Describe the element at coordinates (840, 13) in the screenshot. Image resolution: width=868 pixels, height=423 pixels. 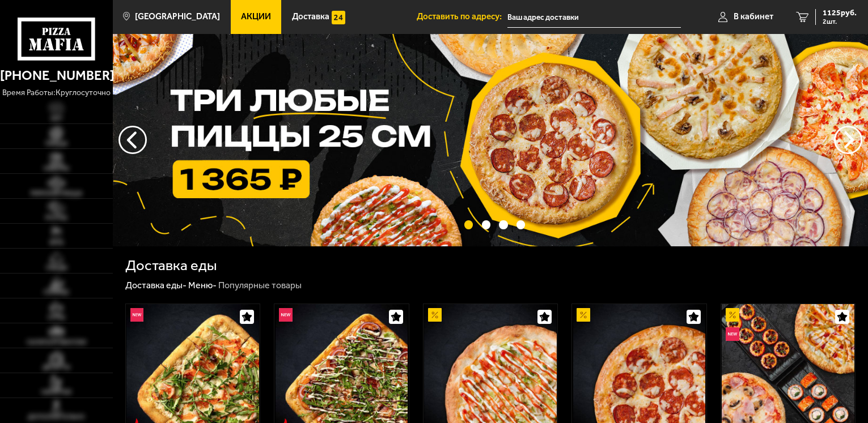
I see `span: 1125 руб.` at that location.